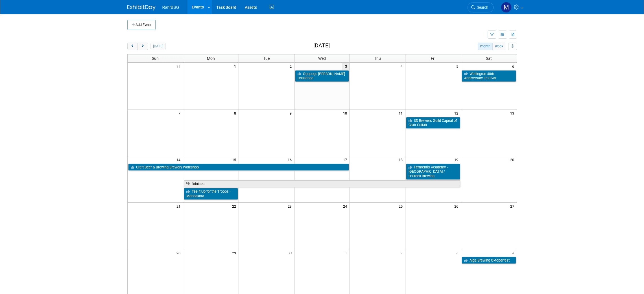  What do you see at coordinates (433, 58) in the screenshot?
I see `span: Fri` at bounding box center [433, 58].